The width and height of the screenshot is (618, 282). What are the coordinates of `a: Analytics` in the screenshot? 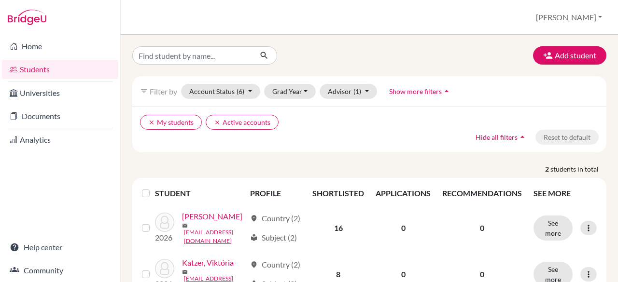 It's located at (60, 140).